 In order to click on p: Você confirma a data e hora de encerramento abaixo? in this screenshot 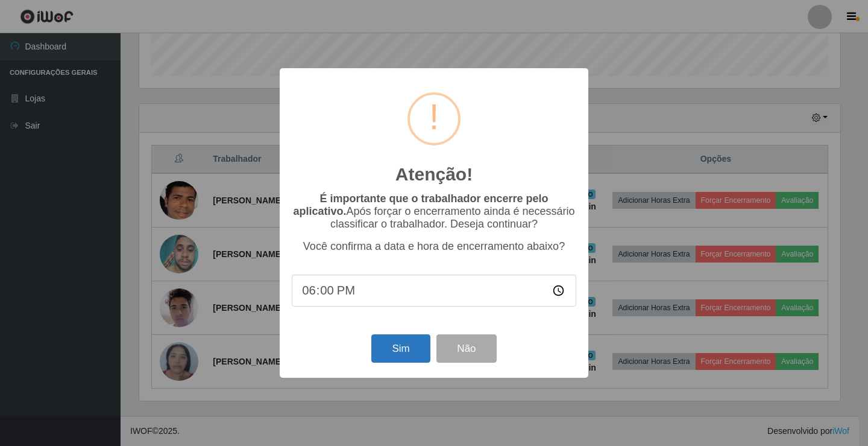, I will do `click(434, 246)`.